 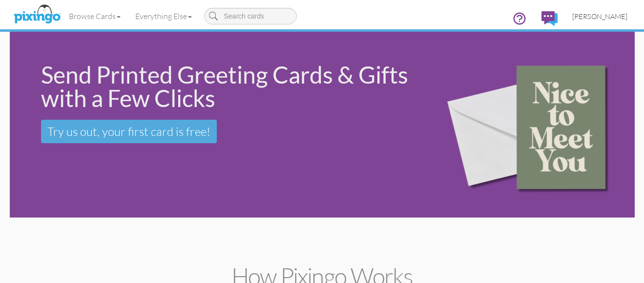 What do you see at coordinates (37, 15) in the screenshot?
I see `img: pixingo logo` at bounding box center [37, 15].